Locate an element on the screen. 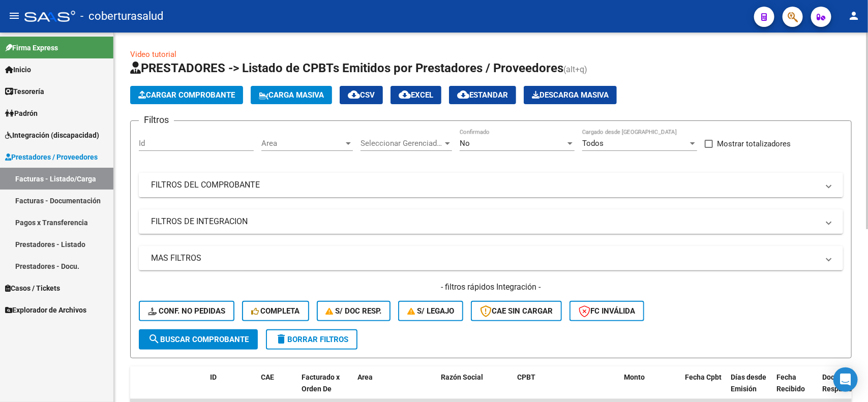  mat-icon: menu is located at coordinates (14, 16).